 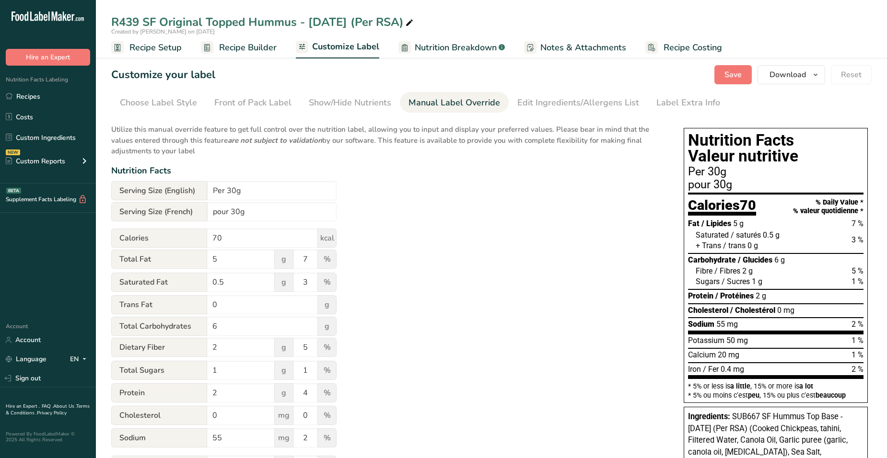 I want to click on span: Saturated Fat, so click(x=159, y=282).